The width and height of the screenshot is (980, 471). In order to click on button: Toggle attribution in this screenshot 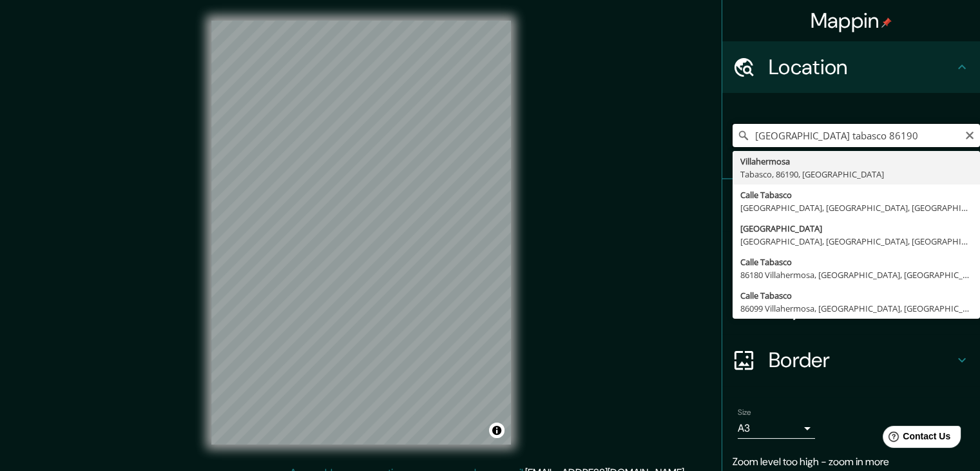, I will do `click(497, 430)`.